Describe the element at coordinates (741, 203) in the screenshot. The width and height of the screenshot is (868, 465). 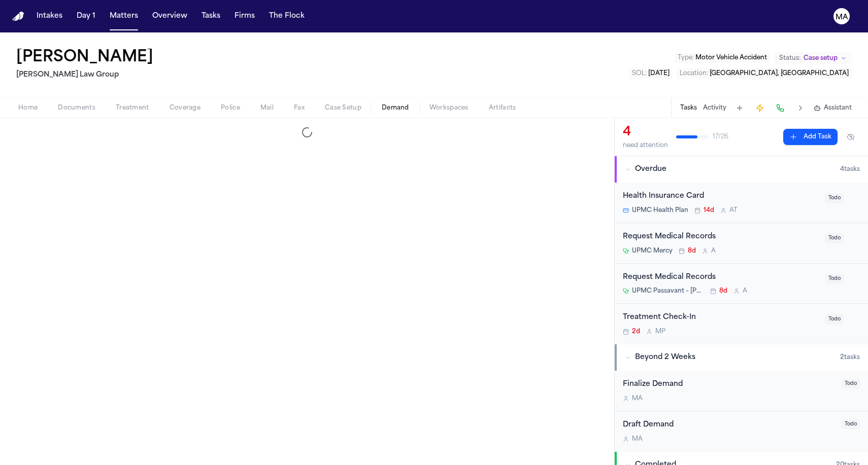
I see `div: Open task: Health Insurance Card` at that location.